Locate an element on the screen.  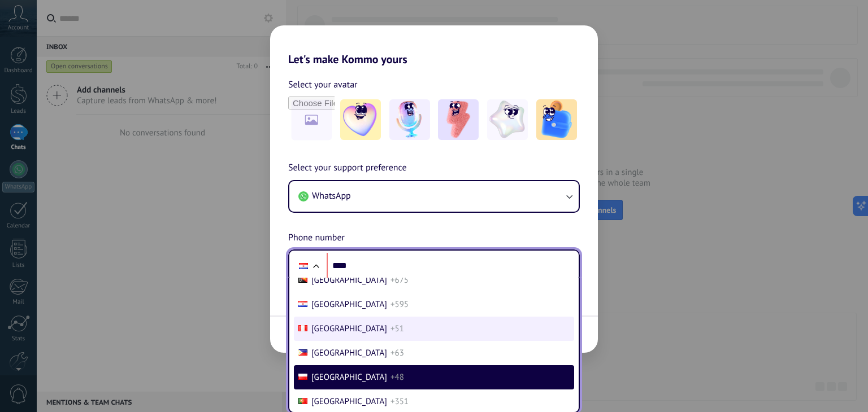
span: +51 is located at coordinates (397, 329).